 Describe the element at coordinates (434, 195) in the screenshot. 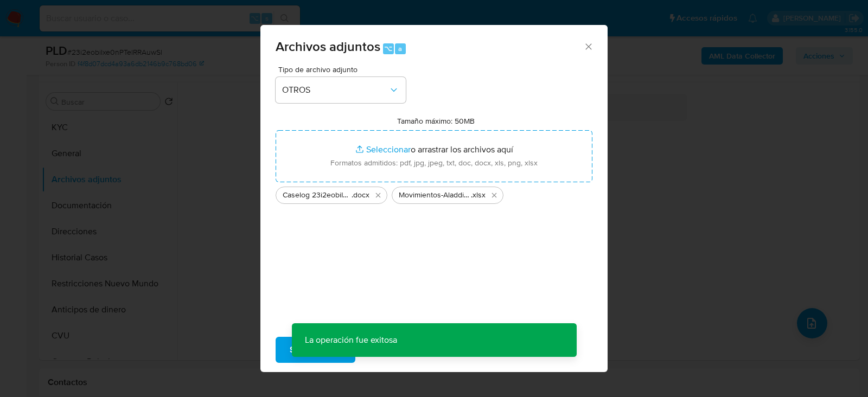

I see `span: Movimientos-Aladdin-v10_2` at that location.